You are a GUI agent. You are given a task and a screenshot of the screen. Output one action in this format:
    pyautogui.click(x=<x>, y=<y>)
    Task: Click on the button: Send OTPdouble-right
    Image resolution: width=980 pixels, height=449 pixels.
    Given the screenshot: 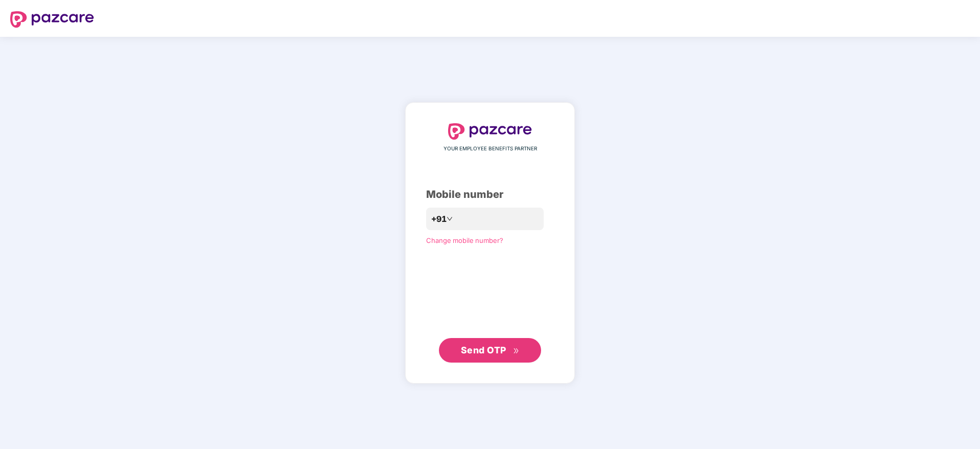 What is the action you would take?
    pyautogui.click(x=490, y=350)
    